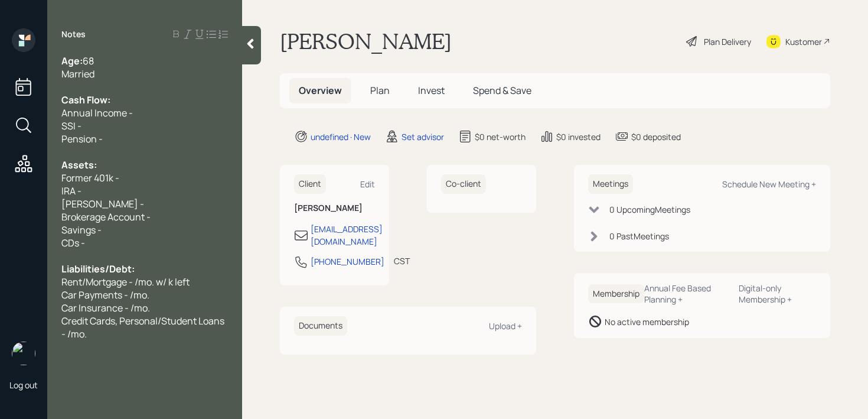 The image size is (868, 419). Describe the element at coordinates (615, 294) in the screenshot. I see `h6: Membership` at that location.